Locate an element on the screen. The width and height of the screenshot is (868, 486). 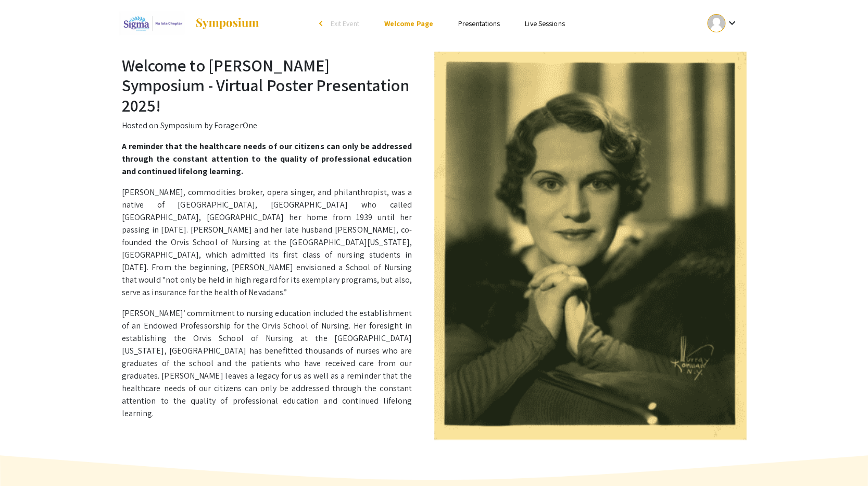
span: Exit Event is located at coordinates (345, 23).